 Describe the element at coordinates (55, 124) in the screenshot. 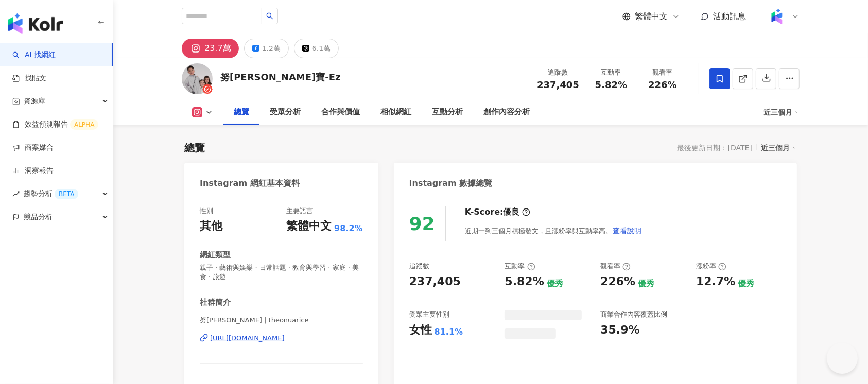

I see `a: 效益預測報告ALPHA` at that location.